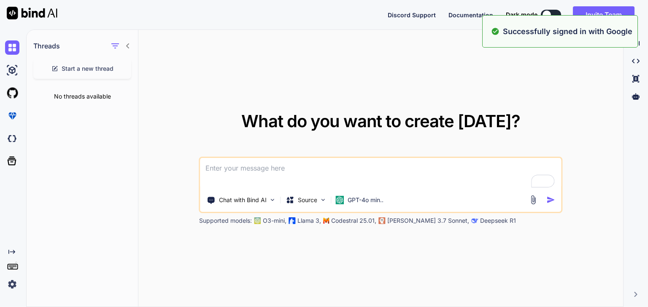  What do you see at coordinates (353, 221) in the screenshot?
I see `p: Codestral 25.01,` at bounding box center [353, 221].